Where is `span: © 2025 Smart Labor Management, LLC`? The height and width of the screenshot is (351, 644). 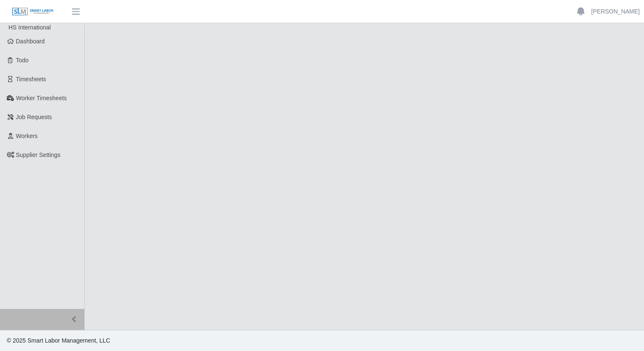
span: © 2025 Smart Labor Management, LLC is located at coordinates (58, 341).